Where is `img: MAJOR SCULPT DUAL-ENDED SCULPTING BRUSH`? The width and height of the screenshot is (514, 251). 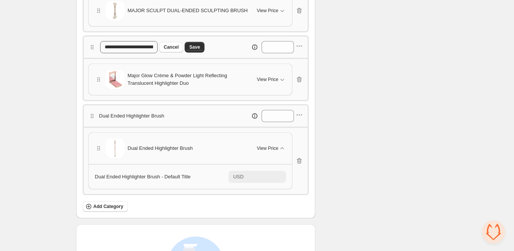 img: MAJOR SCULPT DUAL-ENDED SCULPTING BRUSH is located at coordinates (115, 11).